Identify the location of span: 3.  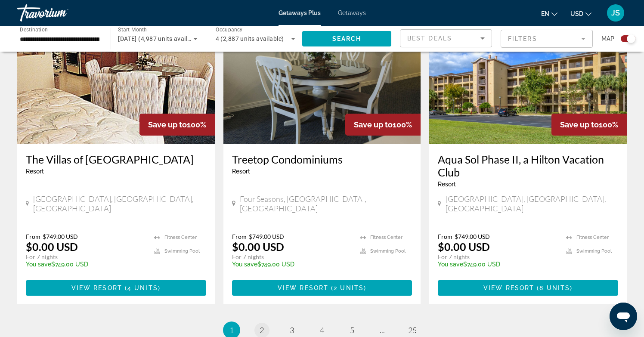
(292, 330).